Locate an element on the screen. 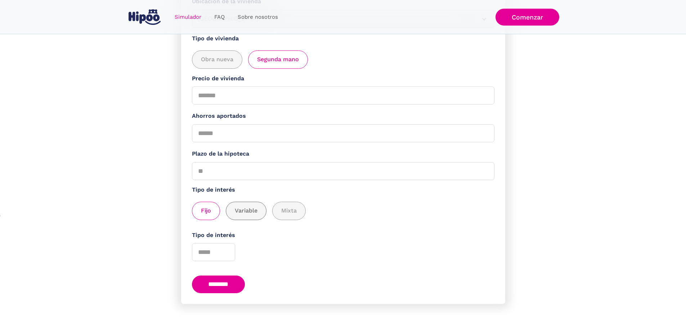 This screenshot has height=331, width=686. label: Tipo de vivienda is located at coordinates (343, 39).